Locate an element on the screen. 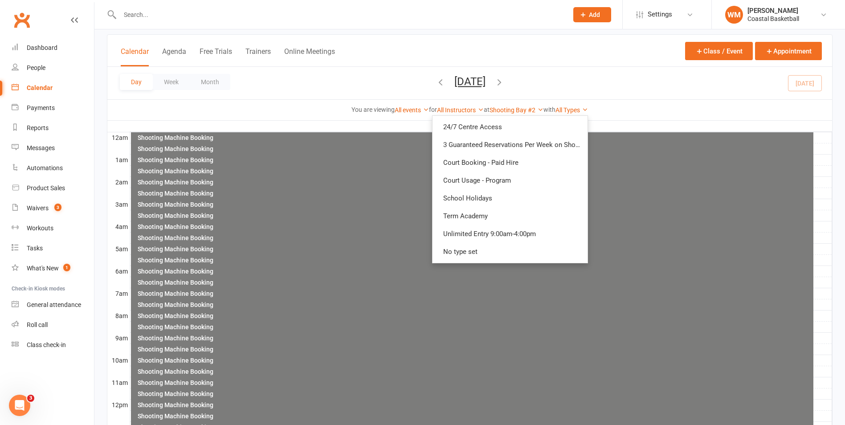 This screenshot has height=425, width=845. button: Trainers is located at coordinates (258, 57).